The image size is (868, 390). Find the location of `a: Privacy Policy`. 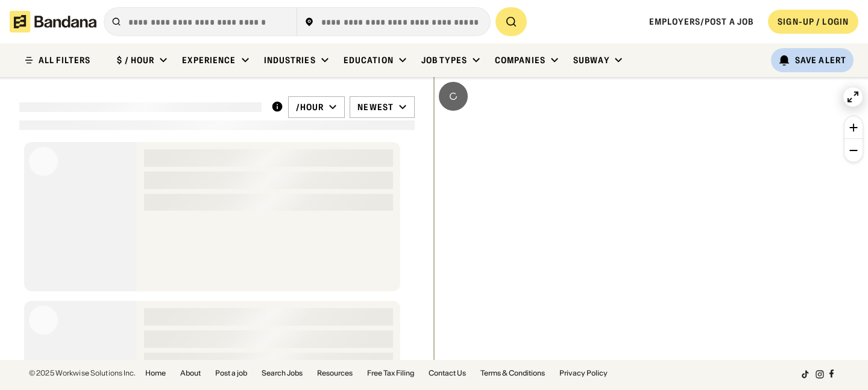

a: Privacy Policy is located at coordinates (583, 373).